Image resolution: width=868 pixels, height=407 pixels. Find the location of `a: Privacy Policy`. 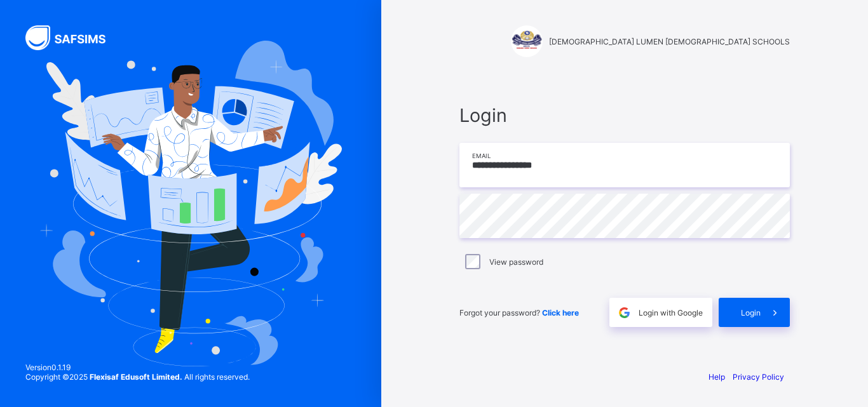

a: Privacy Policy is located at coordinates (758, 377).